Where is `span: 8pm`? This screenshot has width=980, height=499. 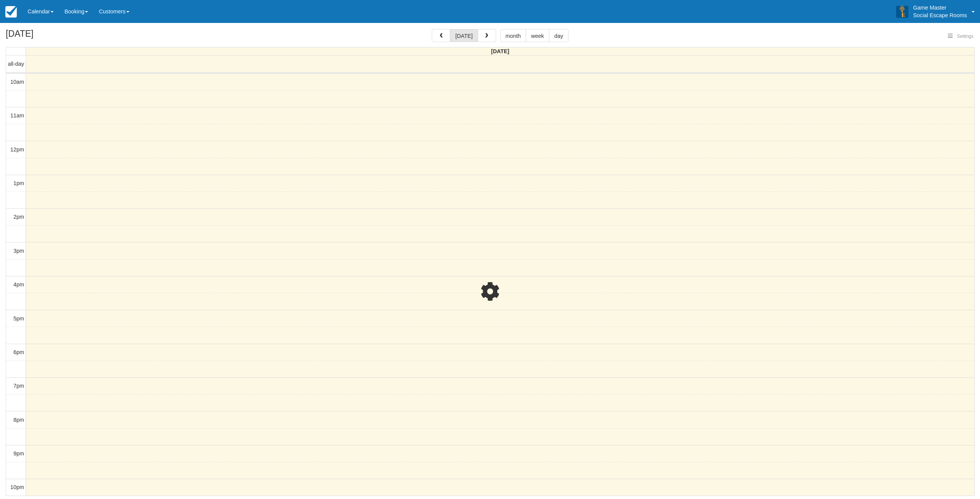 span: 8pm is located at coordinates (19, 420).